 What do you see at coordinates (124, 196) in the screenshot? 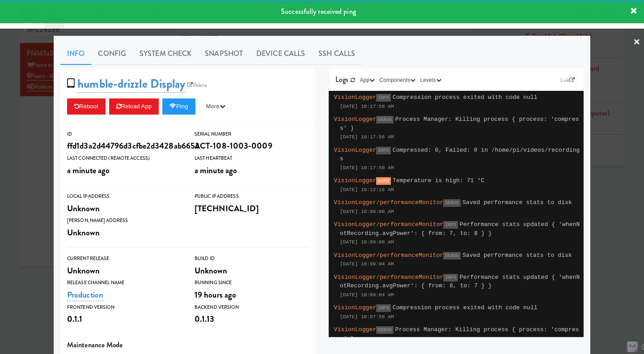
I see `div: Local IP Address` at bounding box center [124, 196].